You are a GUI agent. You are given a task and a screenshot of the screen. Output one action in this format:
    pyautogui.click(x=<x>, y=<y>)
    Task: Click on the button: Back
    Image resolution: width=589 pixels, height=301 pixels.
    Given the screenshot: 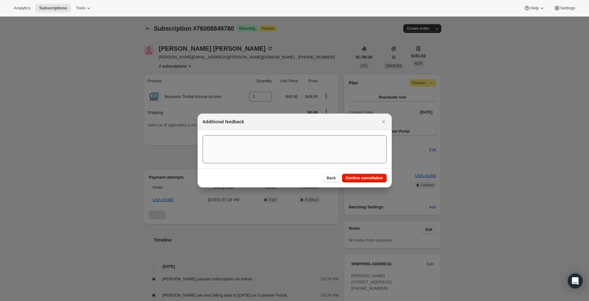 What is the action you would take?
    pyautogui.click(x=331, y=178)
    